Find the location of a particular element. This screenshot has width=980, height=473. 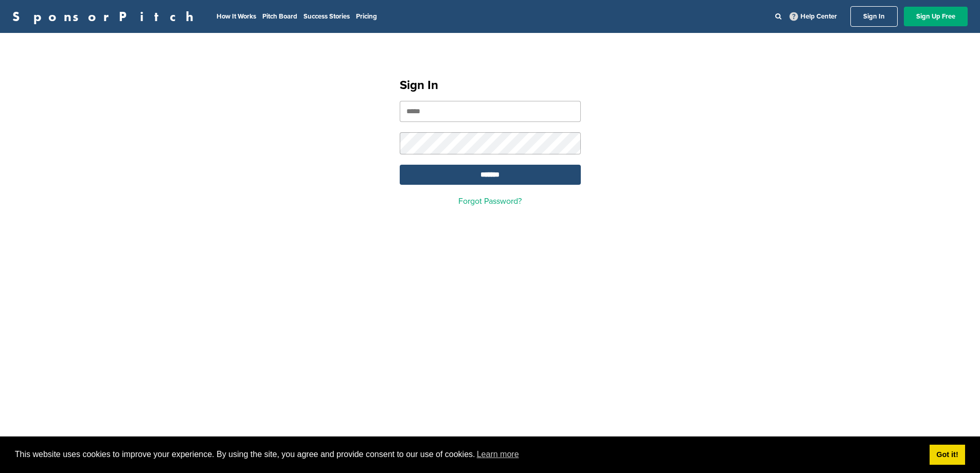

a: Sign Up Free is located at coordinates (936, 17).